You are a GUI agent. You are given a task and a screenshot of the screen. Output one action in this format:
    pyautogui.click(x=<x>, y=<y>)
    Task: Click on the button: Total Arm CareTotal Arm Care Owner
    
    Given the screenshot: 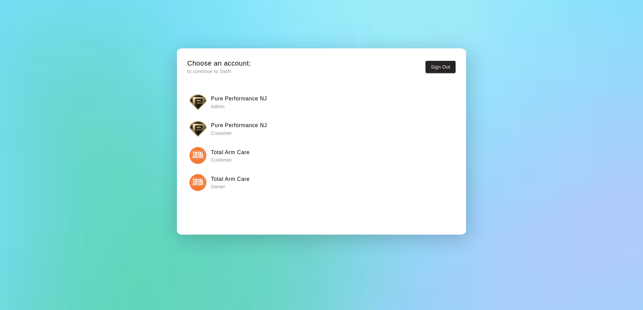 What is the action you would take?
    pyautogui.click(x=321, y=182)
    